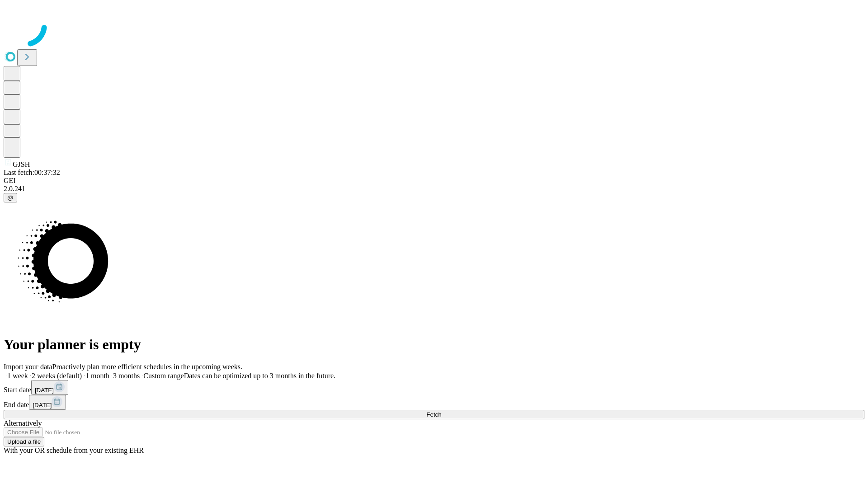 The width and height of the screenshot is (868, 488). What do you see at coordinates (434, 387) in the screenshot?
I see `div: Start date` at bounding box center [434, 387].